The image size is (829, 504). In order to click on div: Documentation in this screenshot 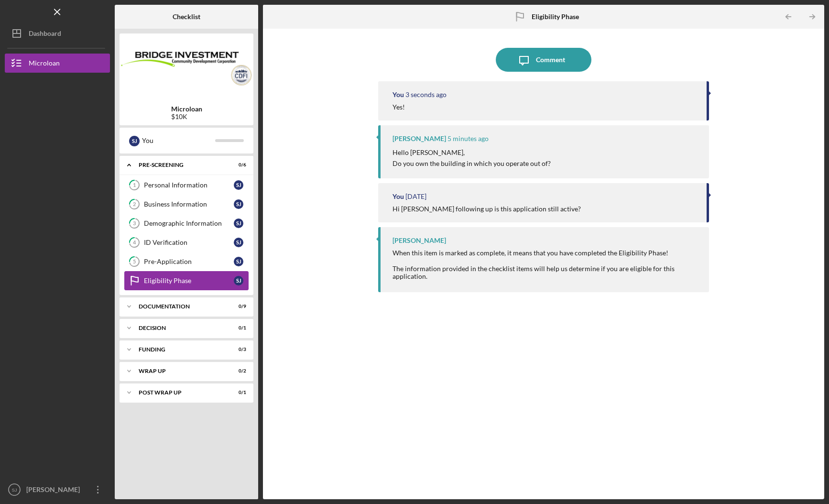, I will do `click(181, 306)`.